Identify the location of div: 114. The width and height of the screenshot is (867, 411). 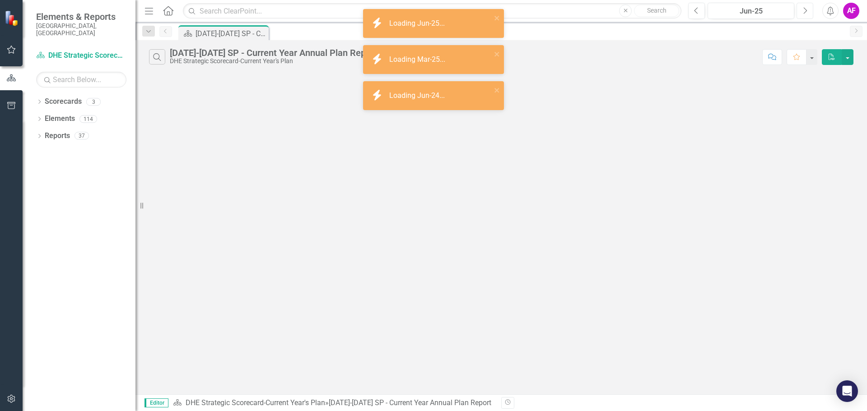
(88, 119).